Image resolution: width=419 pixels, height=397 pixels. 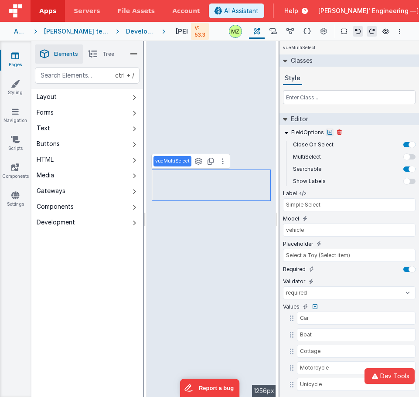 I want to click on h2: Editor, so click(x=298, y=119).